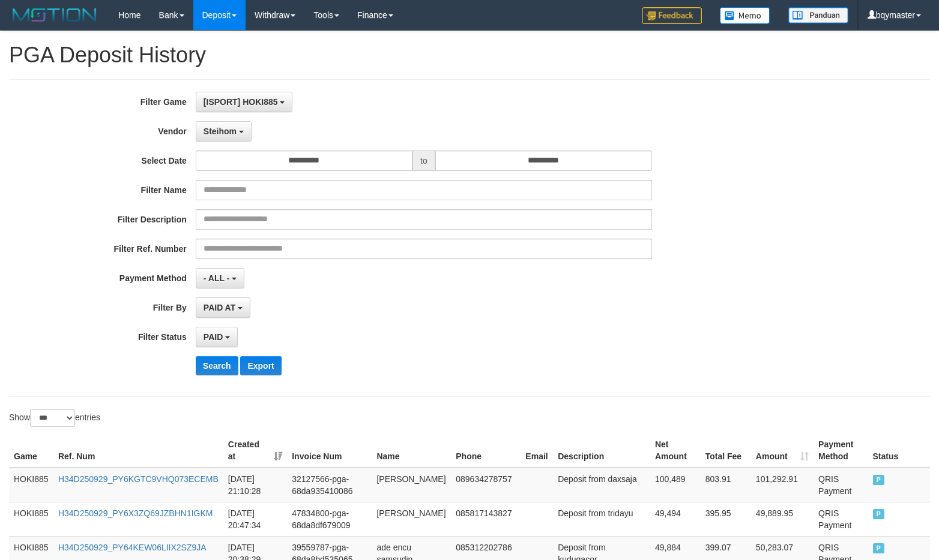 The height and width of the screenshot is (560, 939). What do you see at coordinates (602, 519) in the screenshot?
I see `td: Deposit from tridayu` at bounding box center [602, 519].